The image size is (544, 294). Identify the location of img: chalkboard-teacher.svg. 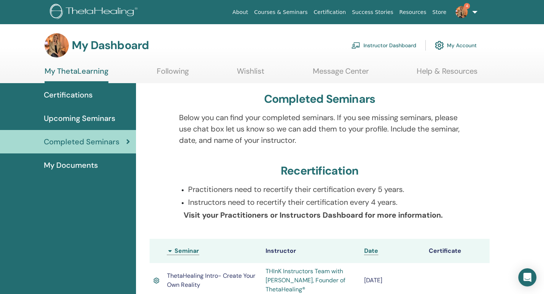
(356, 45).